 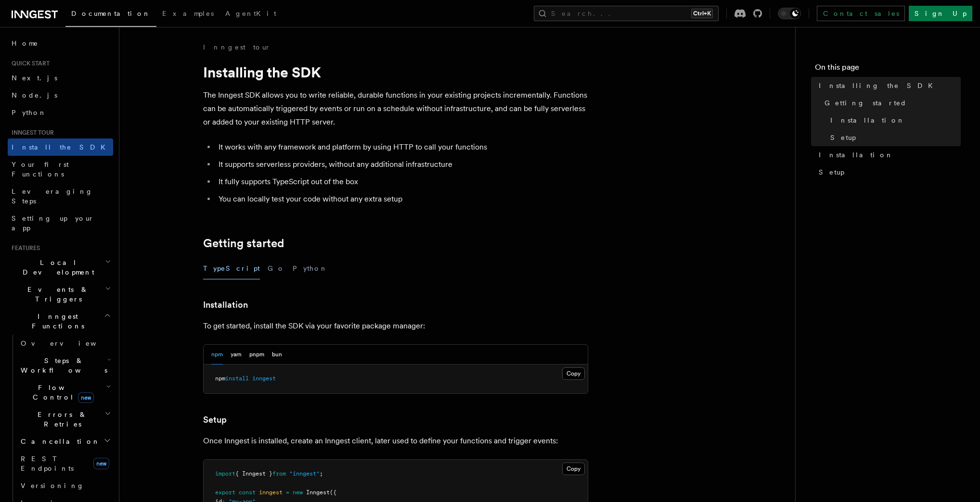 What do you see at coordinates (60, 321) in the screenshot?
I see `button: Inngest Functions` at bounding box center [60, 321].